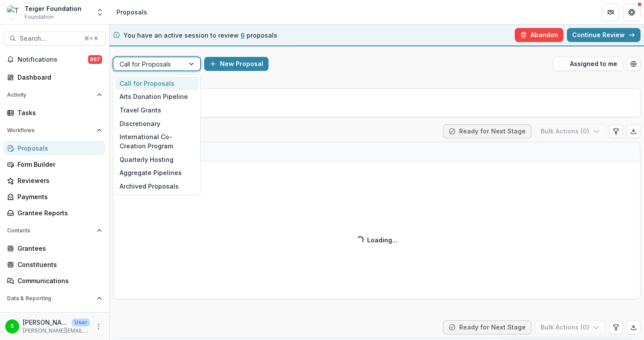  What do you see at coordinates (157, 159) in the screenshot?
I see `div: Quarterly Hosting` at bounding box center [157, 159].